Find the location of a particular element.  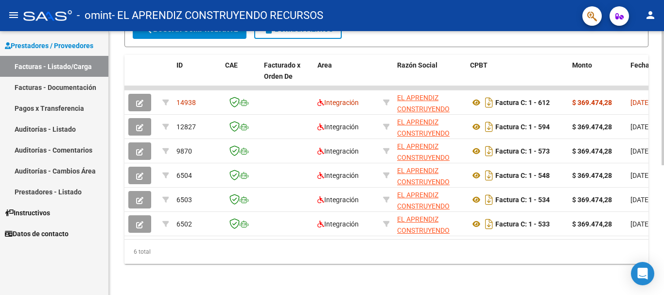

span: 6502 is located at coordinates (184, 224).